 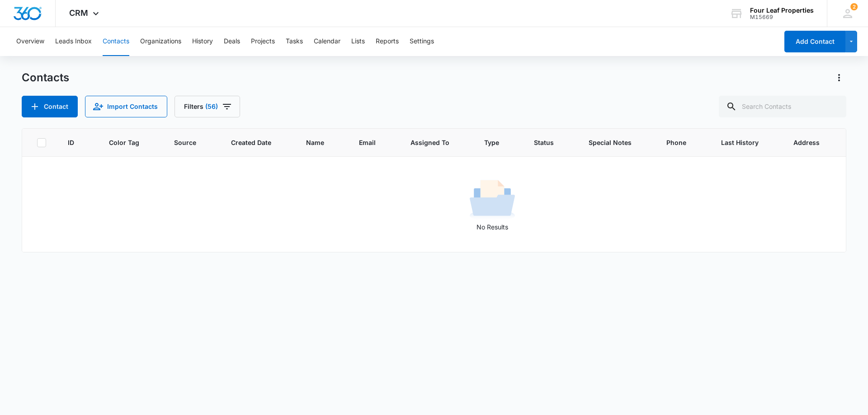 I want to click on img: No Results, so click(x=492, y=200).